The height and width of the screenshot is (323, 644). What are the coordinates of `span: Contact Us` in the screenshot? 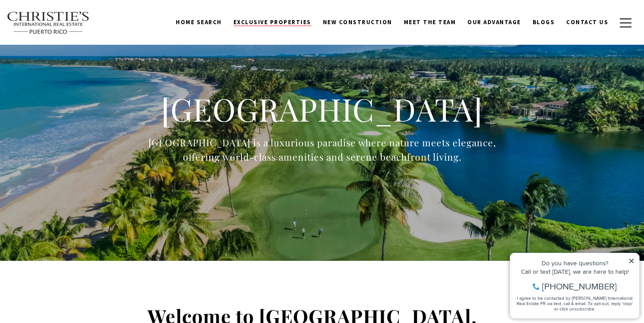 It's located at (587, 22).